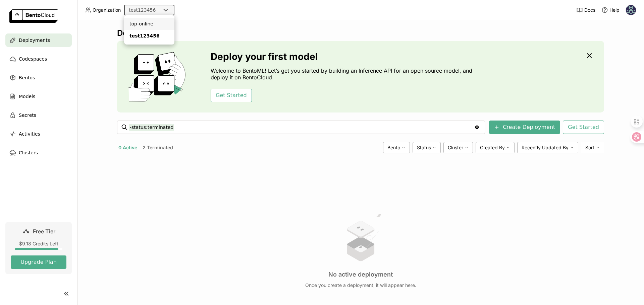  I want to click on div: Cluster, so click(458, 148).